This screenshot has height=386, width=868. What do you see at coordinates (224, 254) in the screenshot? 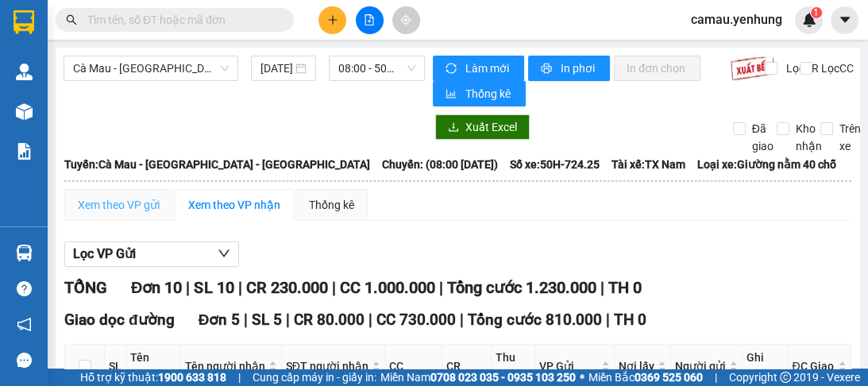
I see `span: down` at bounding box center [224, 254].